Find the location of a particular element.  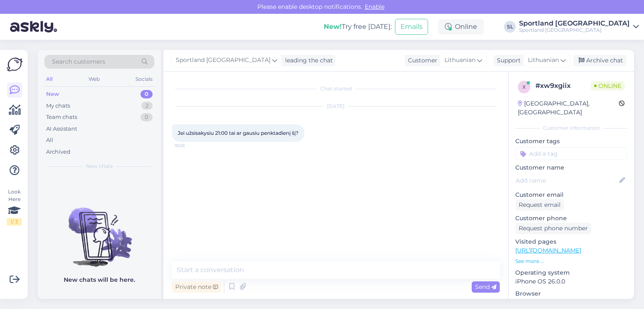

div: leading the chat is located at coordinates (307, 60).